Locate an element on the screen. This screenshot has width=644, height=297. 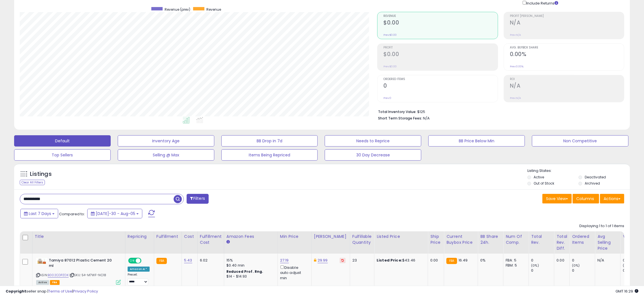
a: 27.19 is located at coordinates (285, 261).